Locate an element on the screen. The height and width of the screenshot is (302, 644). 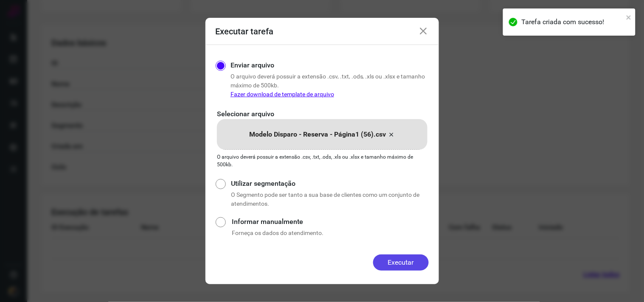
p: Modelo Disparo - Reserva - Página1 (56).csv is located at coordinates (318, 134).